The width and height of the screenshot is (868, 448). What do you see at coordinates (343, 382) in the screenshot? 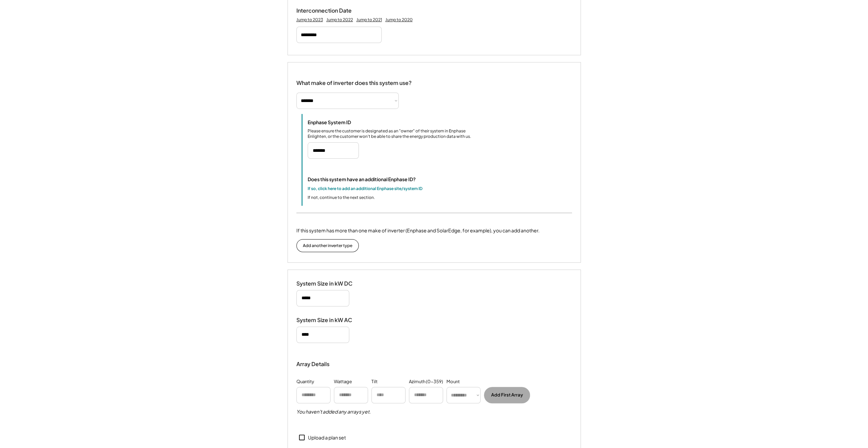
I see `div: Wattage` at bounding box center [343, 382].